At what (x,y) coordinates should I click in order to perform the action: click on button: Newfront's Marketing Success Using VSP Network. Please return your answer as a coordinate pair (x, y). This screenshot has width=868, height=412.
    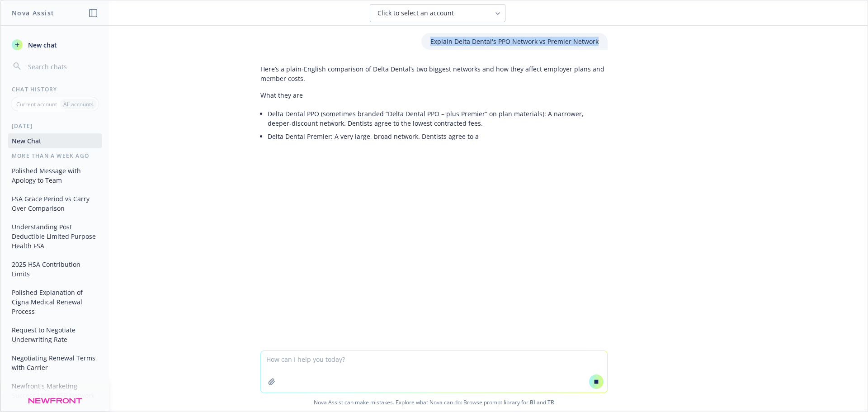
    Looking at the image, I should click on (55, 391).